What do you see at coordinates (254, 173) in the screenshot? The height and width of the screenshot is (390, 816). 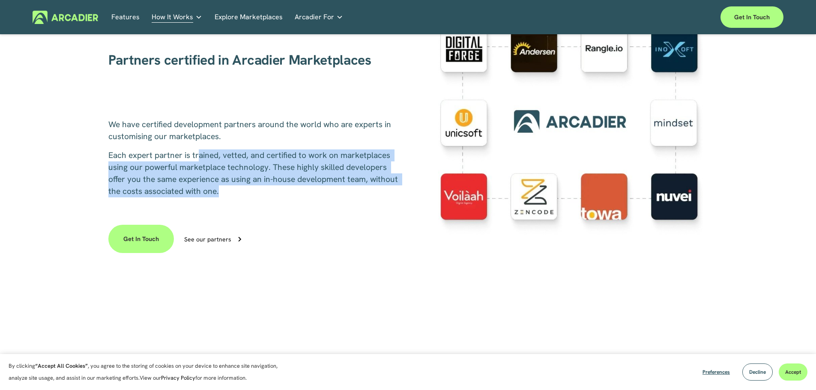 I see `span: Each expert partner is trained, vetted, and certified to work on marketplaces using our powerful ...` at bounding box center [254, 173].